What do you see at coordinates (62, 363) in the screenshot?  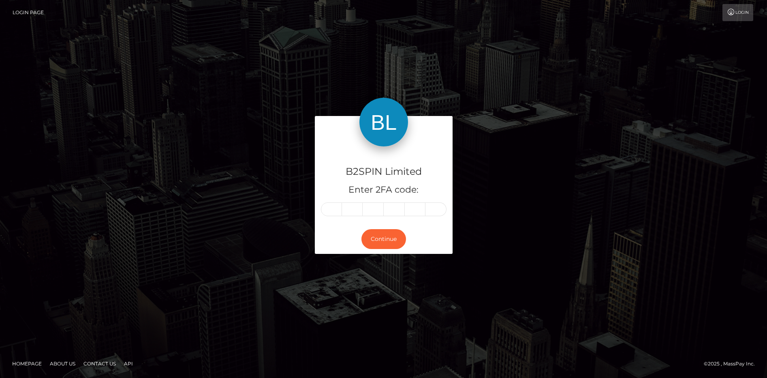 I see `a: About Us` at bounding box center [62, 363].